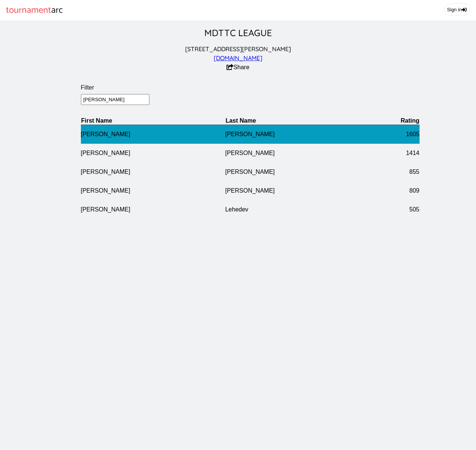 The height and width of the screenshot is (450, 476). What do you see at coordinates (394, 191) in the screenshot?
I see `td: 809` at bounding box center [394, 191].